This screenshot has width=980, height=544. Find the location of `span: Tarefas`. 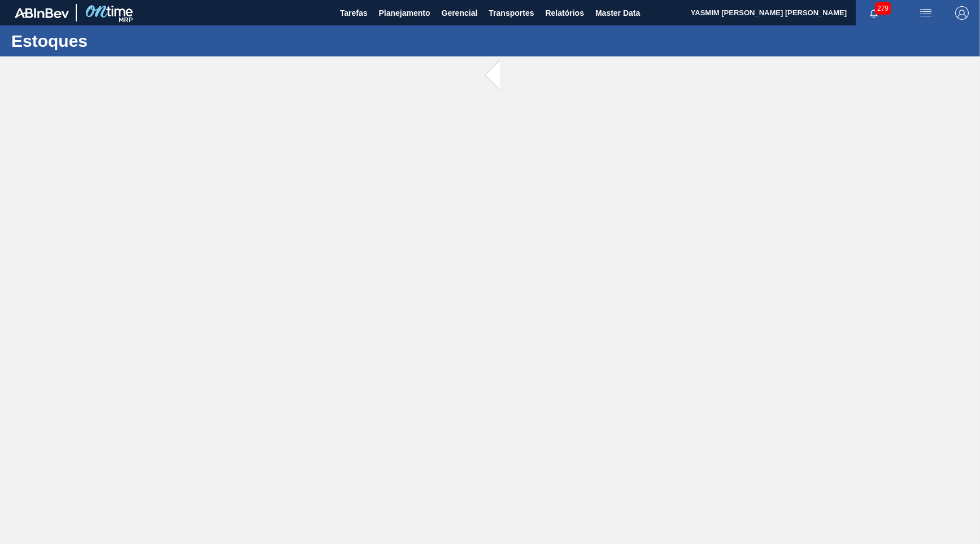

span: Tarefas is located at coordinates (354, 13).